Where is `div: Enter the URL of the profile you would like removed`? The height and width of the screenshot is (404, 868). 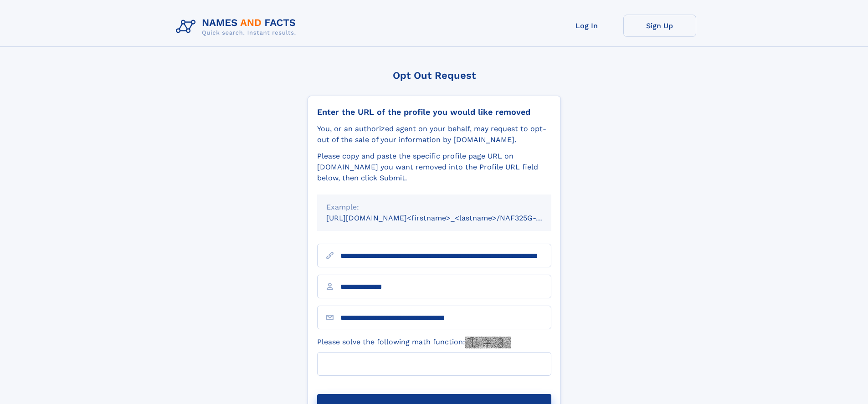 div: Enter the URL of the profile you would like removed is located at coordinates (435, 112).